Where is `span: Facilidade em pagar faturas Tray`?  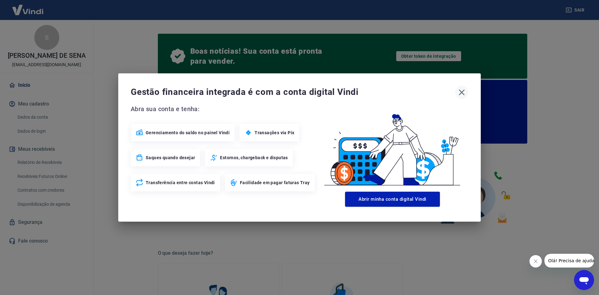
span: Facilidade em pagar faturas Tray is located at coordinates (275, 183).